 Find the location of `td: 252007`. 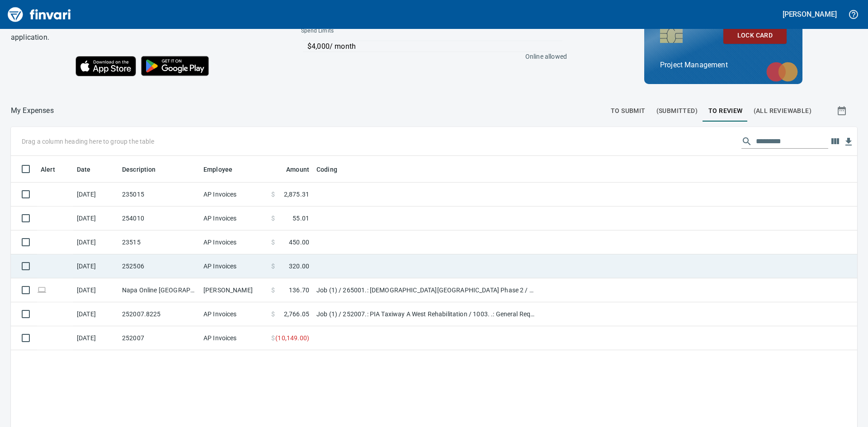

td: 252007 is located at coordinates (159, 338).